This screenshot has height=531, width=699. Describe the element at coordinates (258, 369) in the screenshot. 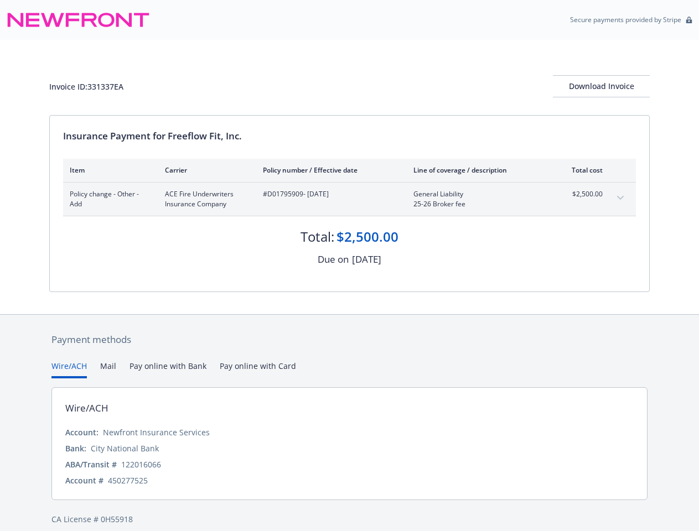

I see `button: Pay online with Card` at that location.